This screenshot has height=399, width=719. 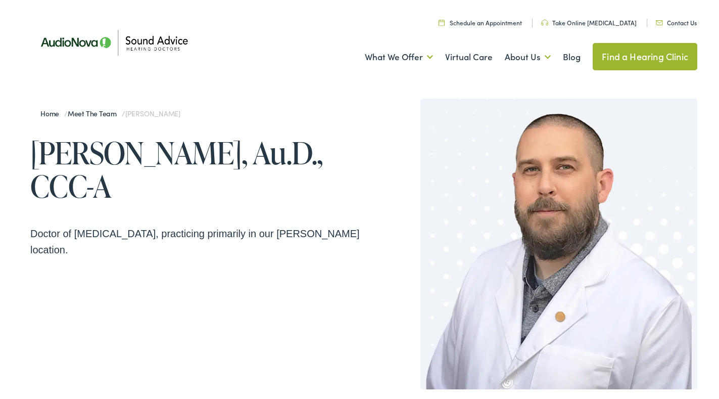 What do you see at coordinates (528, 55) in the screenshot?
I see `a: About Us` at bounding box center [528, 55].